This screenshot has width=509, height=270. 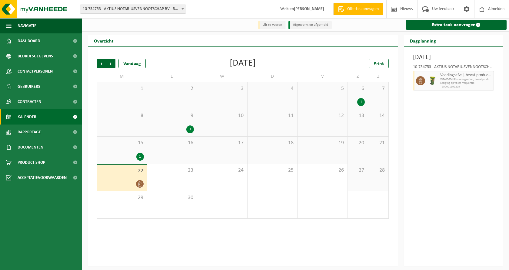 What do you see at coordinates (358, 116) in the screenshot?
I see `span: 13` at bounding box center [358, 116].